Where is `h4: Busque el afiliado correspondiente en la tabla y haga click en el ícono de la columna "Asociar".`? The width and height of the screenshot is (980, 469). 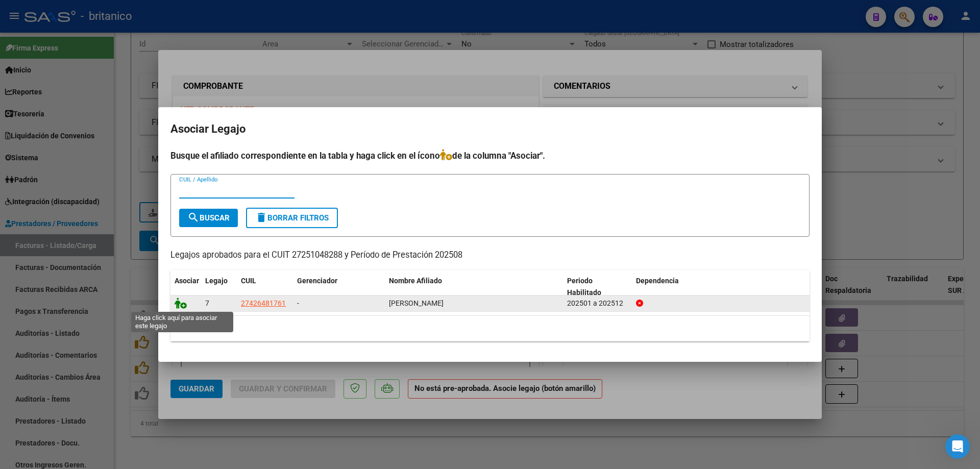 h4: Busque el afiliado correspondiente en la tabla y haga click en el ícono de la columna "Asociar". is located at coordinates (490, 155).